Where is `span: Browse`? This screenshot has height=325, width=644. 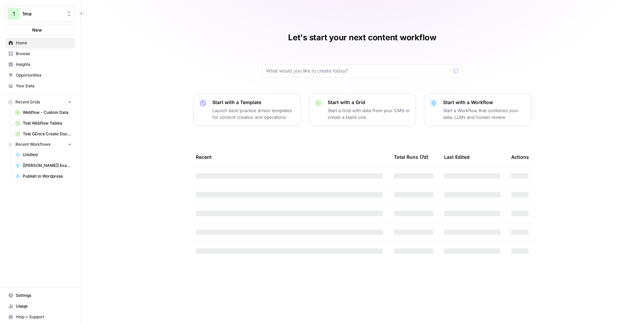 span: Browse is located at coordinates (44, 53).